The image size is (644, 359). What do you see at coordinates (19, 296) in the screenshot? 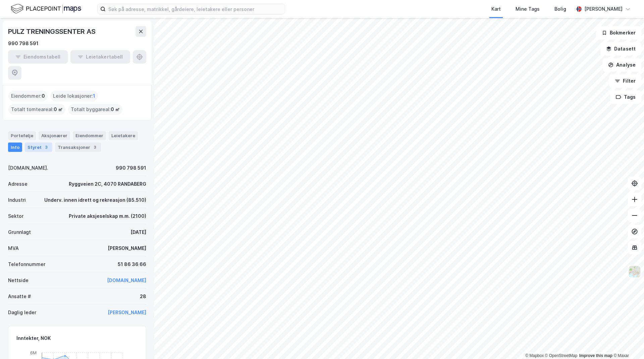
I see `div: Ansatte #` at bounding box center [19, 296].